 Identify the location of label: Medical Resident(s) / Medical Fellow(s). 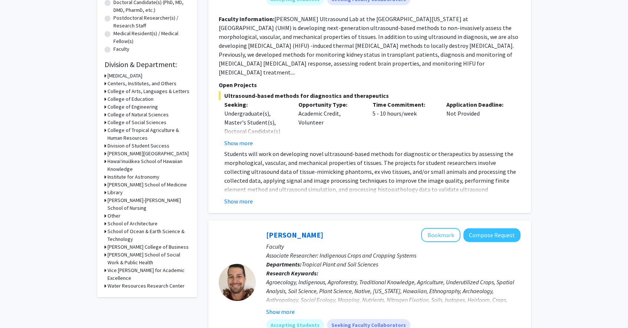
(152, 37).